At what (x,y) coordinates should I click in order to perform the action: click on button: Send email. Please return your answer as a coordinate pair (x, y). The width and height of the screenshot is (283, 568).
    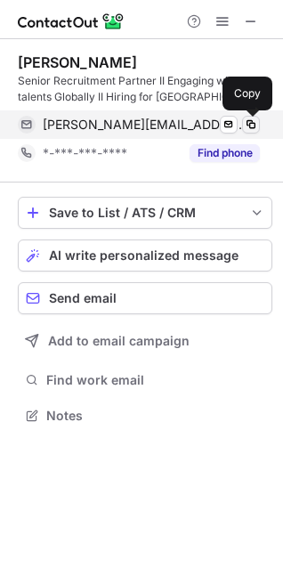
    Looking at the image, I should click on (145, 298).